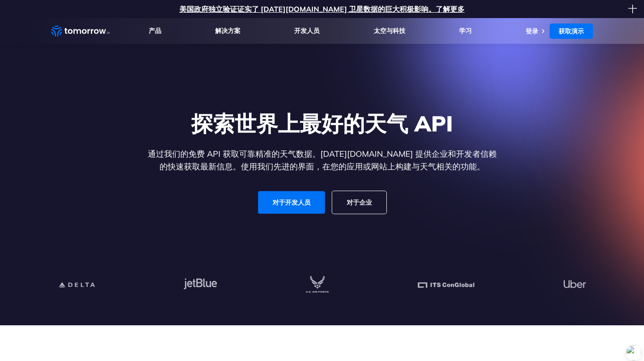 The height and width of the screenshot is (361, 644). I want to click on font: 学习, so click(465, 31).